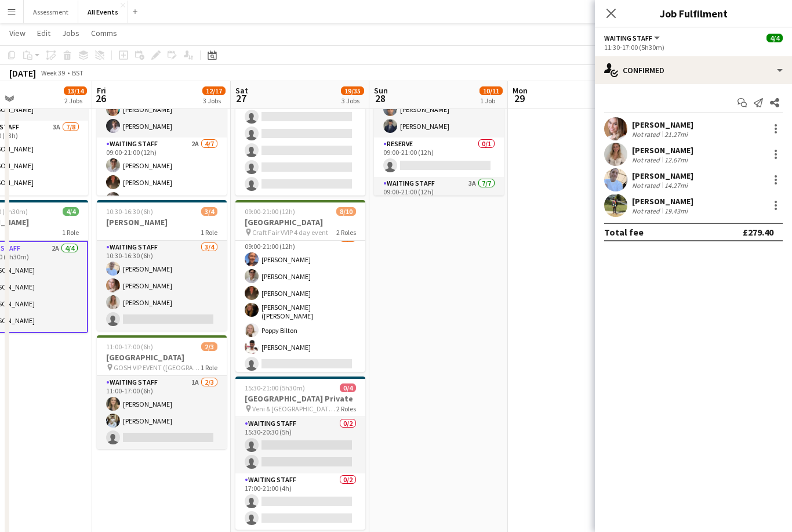 The width and height of the screenshot is (792, 532). I want to click on div: Confirmed, so click(694, 70).